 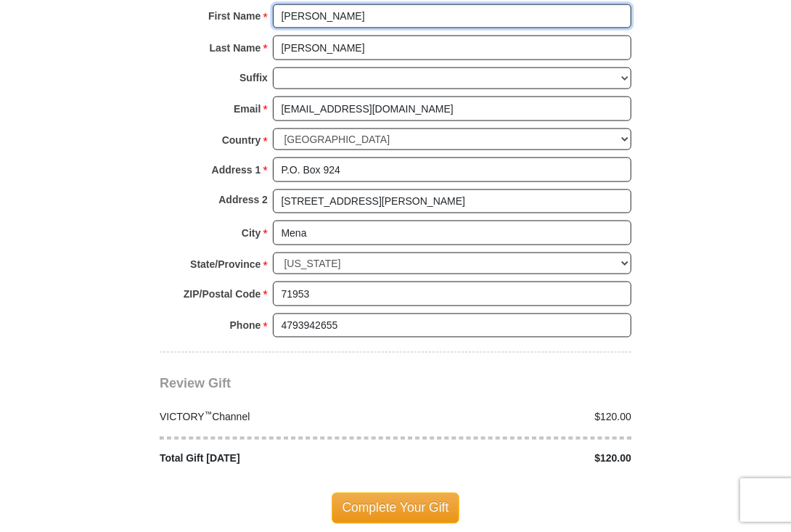 What do you see at coordinates (253, 77) in the screenshot?
I see `strong: Suffix` at bounding box center [253, 77].